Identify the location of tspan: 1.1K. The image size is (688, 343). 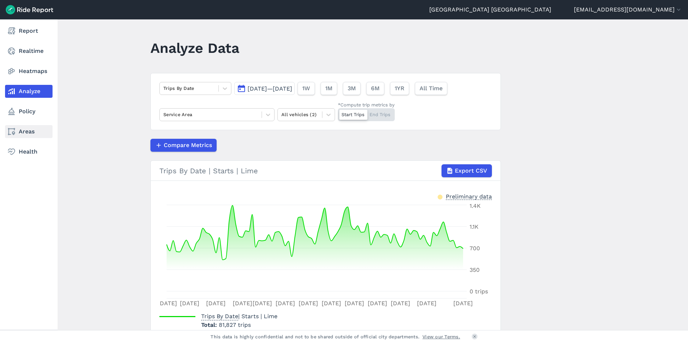
(474, 227).